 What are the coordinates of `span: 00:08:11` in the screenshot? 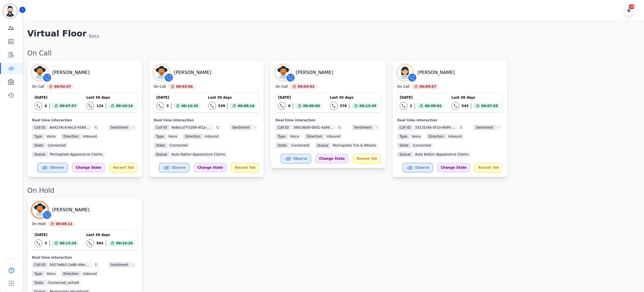 It's located at (64, 224).